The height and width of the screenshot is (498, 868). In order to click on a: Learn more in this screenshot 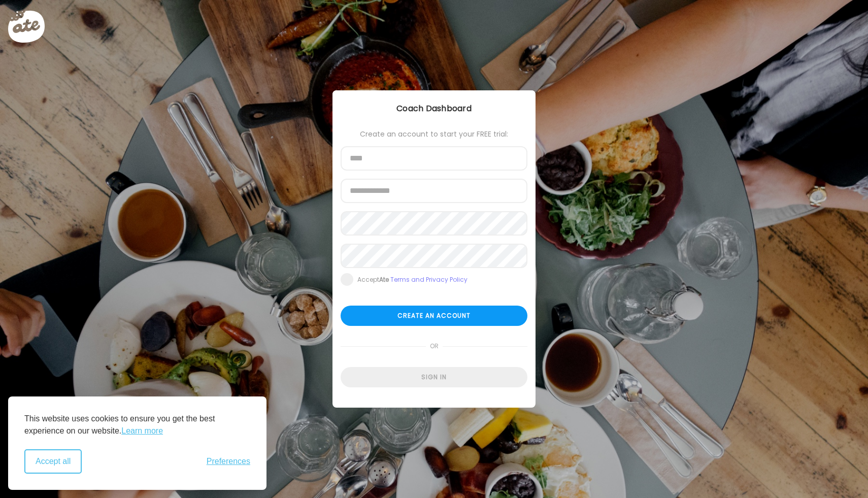, I will do `click(142, 431)`.